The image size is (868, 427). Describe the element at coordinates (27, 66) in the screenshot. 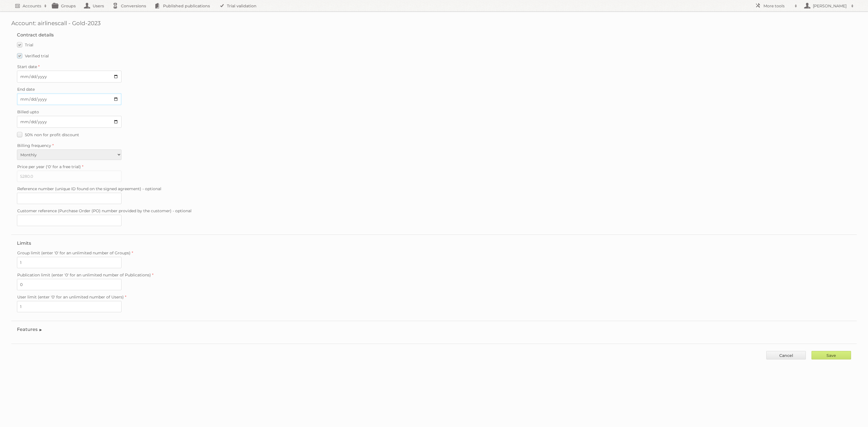

I see `span: Start date` at that location.